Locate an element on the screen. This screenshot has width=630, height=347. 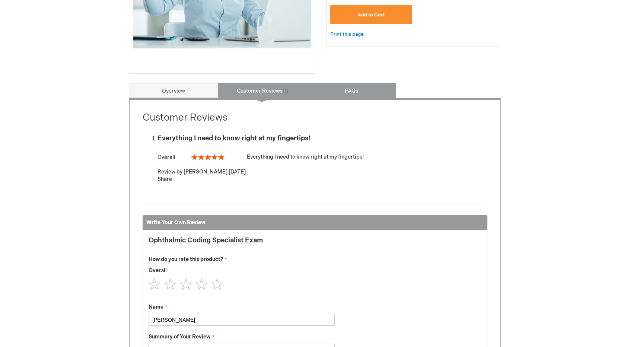
a: Overview is located at coordinates (174, 90).